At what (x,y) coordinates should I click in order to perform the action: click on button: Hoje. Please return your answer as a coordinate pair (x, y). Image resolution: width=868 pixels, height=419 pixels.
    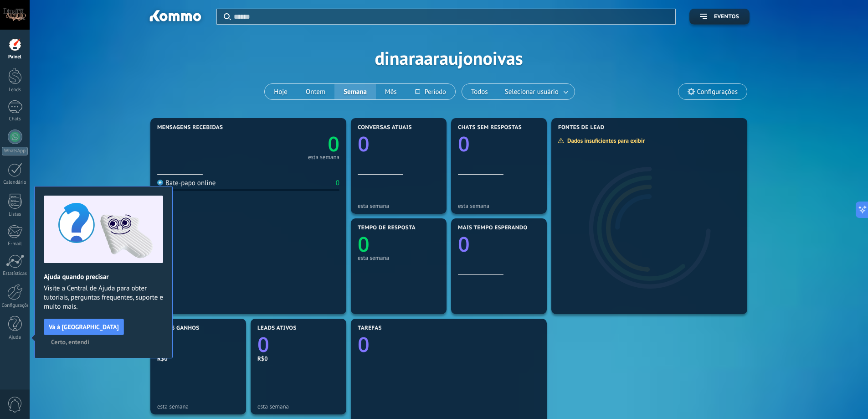
    Looking at the image, I should click on (281, 92).